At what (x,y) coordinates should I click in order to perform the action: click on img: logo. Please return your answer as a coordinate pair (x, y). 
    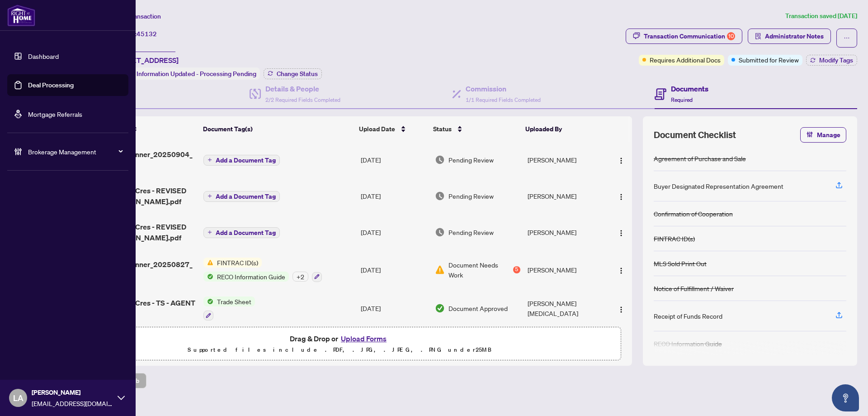
    Looking at the image, I should click on (21, 16).